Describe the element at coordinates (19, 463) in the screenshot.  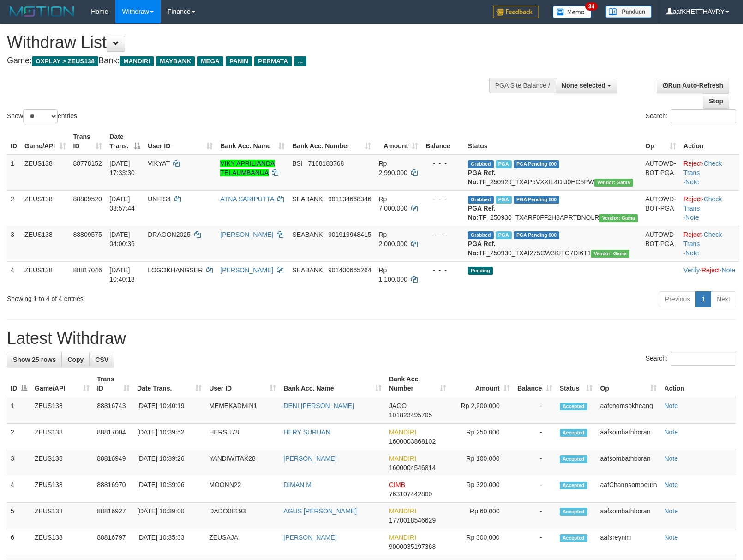
I see `td: 3` at that location.